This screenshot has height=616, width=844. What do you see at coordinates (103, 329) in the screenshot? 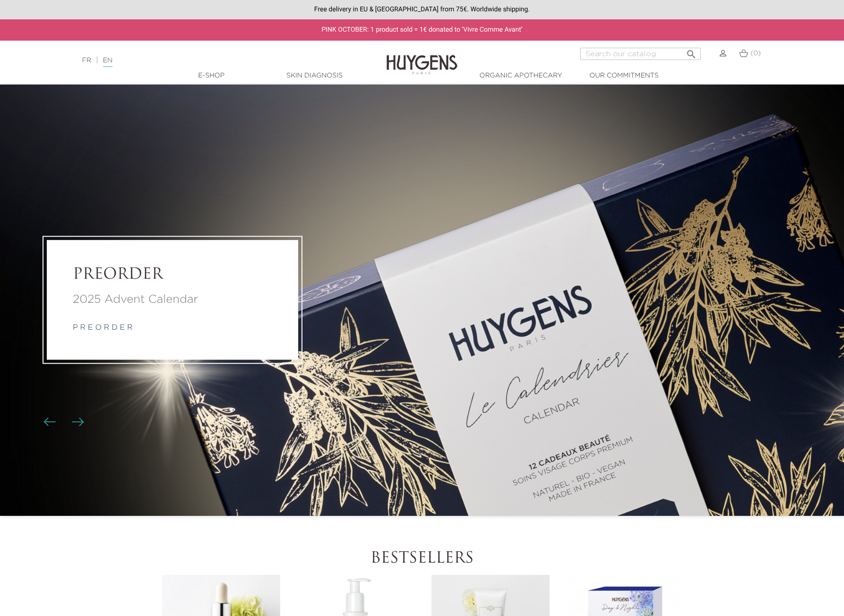
I see `a: p r e o r d e r` at bounding box center [103, 329].